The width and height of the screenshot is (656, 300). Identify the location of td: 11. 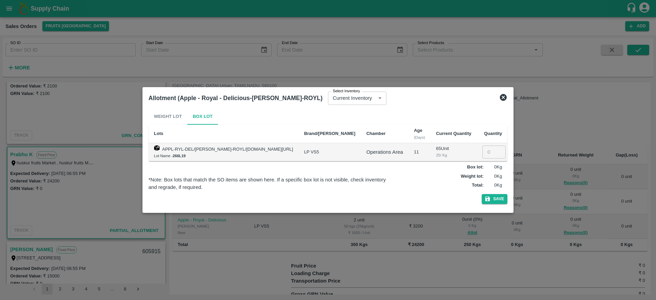
(419, 152).